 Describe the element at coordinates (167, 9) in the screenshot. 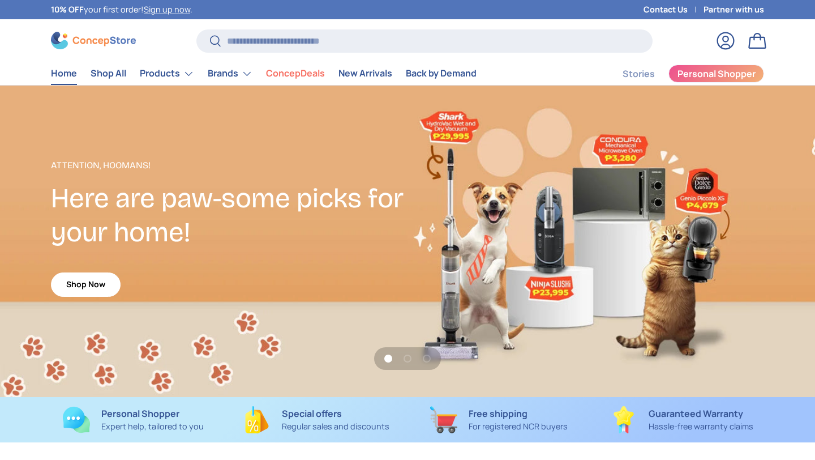

I see `a: Sign up now` at that location.